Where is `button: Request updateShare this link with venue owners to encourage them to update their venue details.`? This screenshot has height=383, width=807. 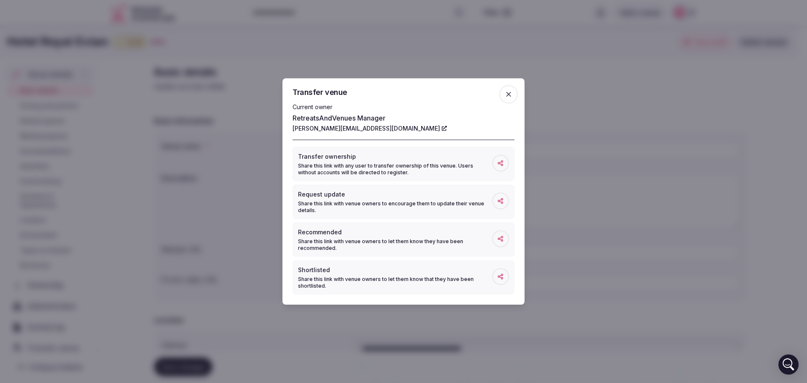
button: Request updateShare this link with venue owners to encourage them to update their venue details. is located at coordinates (404, 202).